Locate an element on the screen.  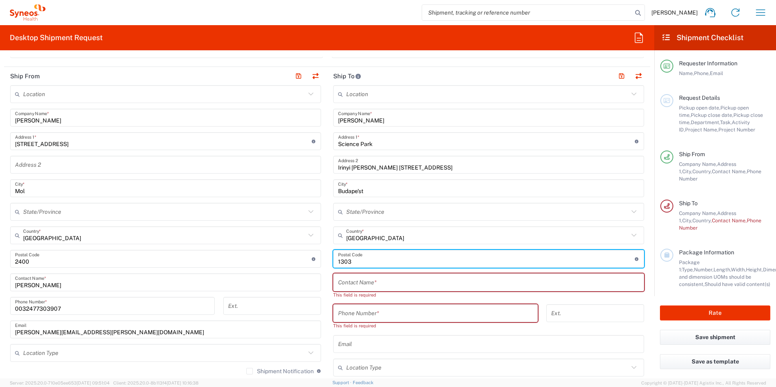
span: Ship From is located at coordinates (692, 154).